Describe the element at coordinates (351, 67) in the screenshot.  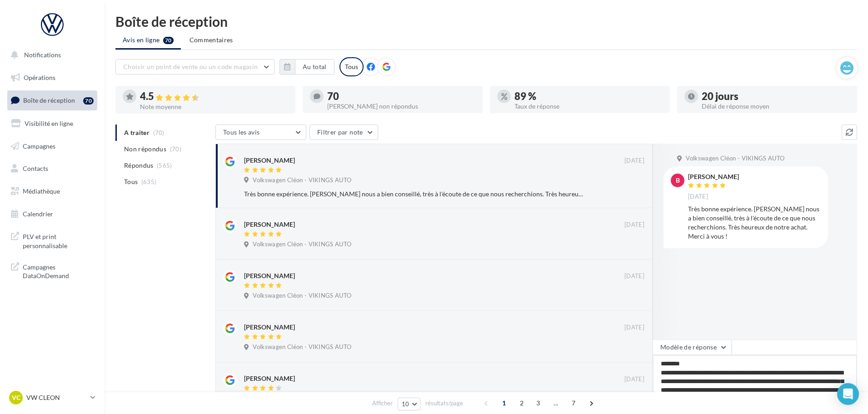
I see `div: Tous` at that location.